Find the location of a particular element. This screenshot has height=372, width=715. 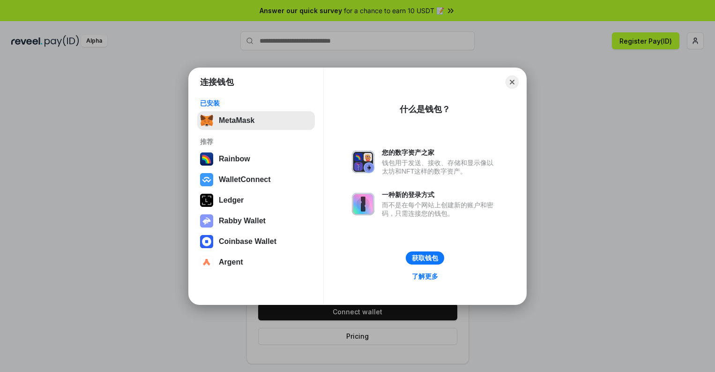

div: Rabby Wallet is located at coordinates (242, 221).